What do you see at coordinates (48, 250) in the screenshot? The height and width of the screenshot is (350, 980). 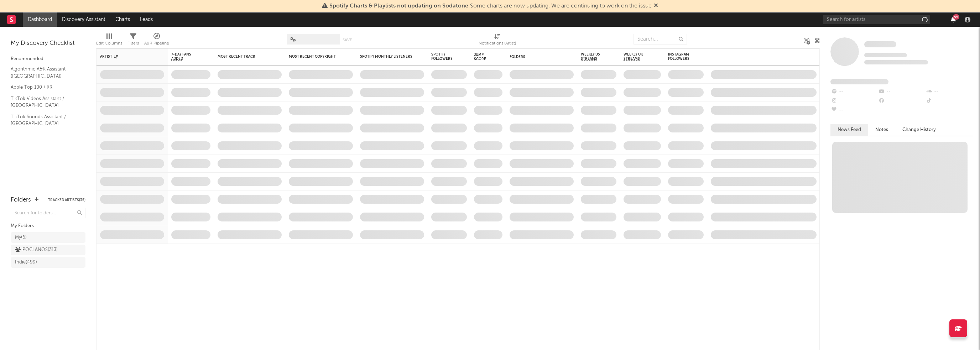 I see `a: POCLANOS(313)` at bounding box center [48, 250].